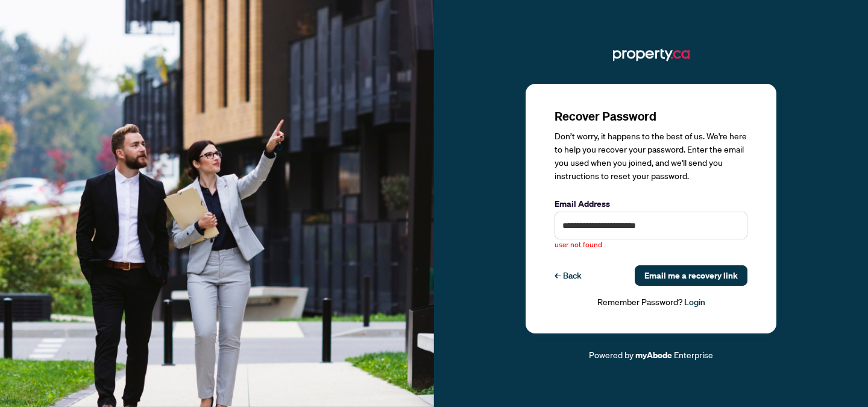 This screenshot has width=868, height=407. What do you see at coordinates (693, 355) in the screenshot?
I see `span: Enterprise` at bounding box center [693, 355].